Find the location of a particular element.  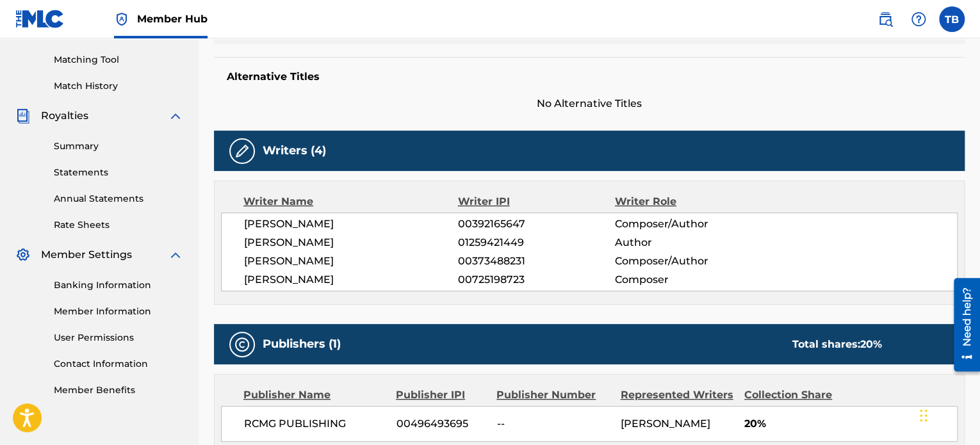

div: Need help? is located at coordinates (22, 44).